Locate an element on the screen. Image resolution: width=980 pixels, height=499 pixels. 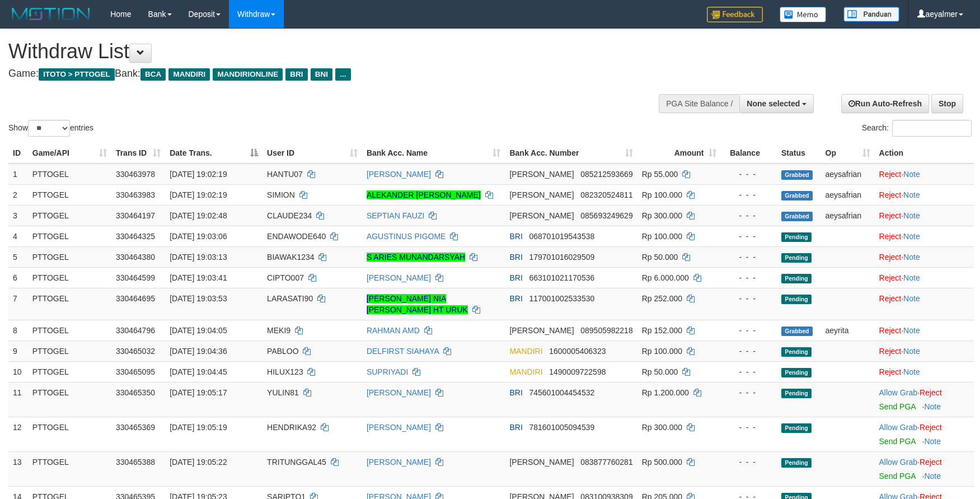
span: HILUX123 is located at coordinates (285, 372).